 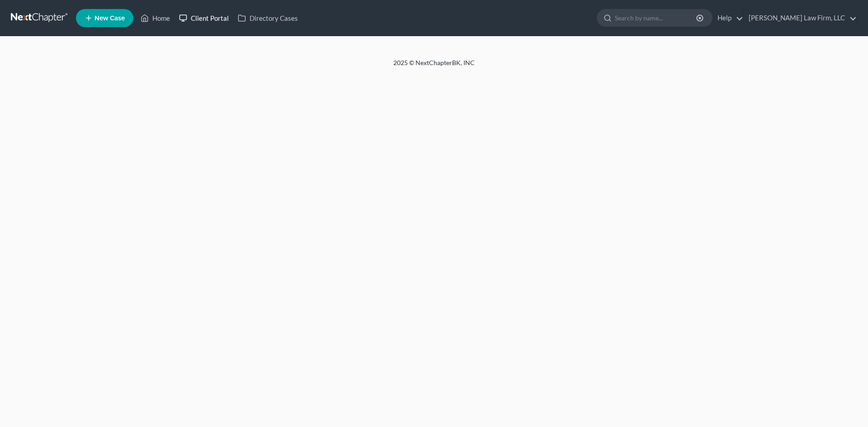 I want to click on a: Help, so click(x=727, y=18).